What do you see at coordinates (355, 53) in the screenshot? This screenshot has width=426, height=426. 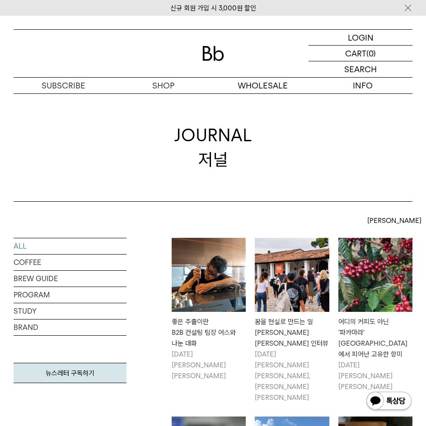 I see `p: CART` at bounding box center [355, 53].